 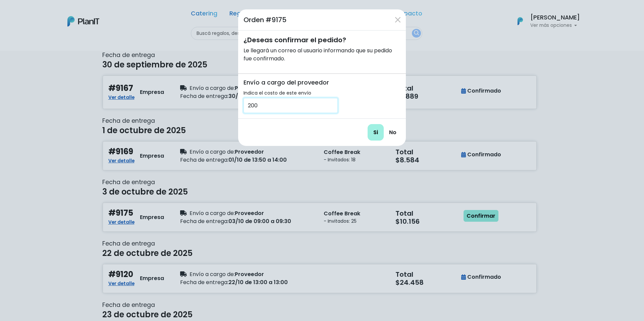 I want to click on p: Le llegará un correo al usuario informando que su pedido fue confirmado., so click(x=322, y=55).